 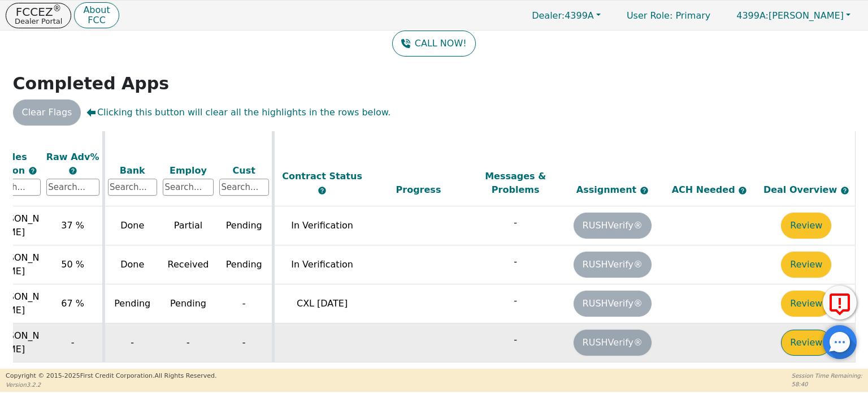 I want to click on td: Partial, so click(x=188, y=225).